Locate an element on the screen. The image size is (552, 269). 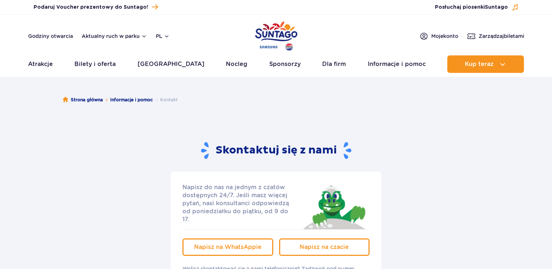
a: Zarządzajbiletami is located at coordinates (495, 36).